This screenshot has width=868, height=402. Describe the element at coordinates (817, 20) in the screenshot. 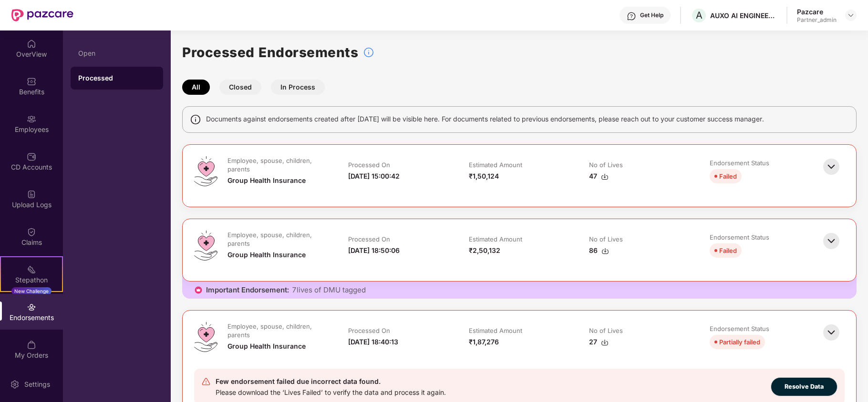

I see `div: Partner_admin` at that location.